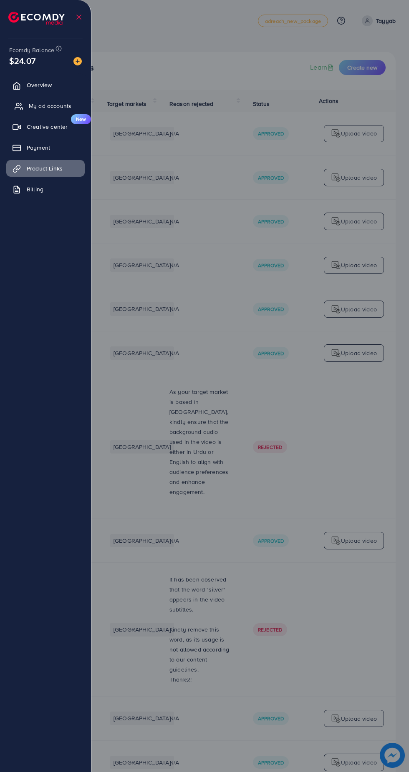 Image resolution: width=409 pixels, height=772 pixels. Describe the element at coordinates (38, 148) in the screenshot. I see `span: Payment` at that location.